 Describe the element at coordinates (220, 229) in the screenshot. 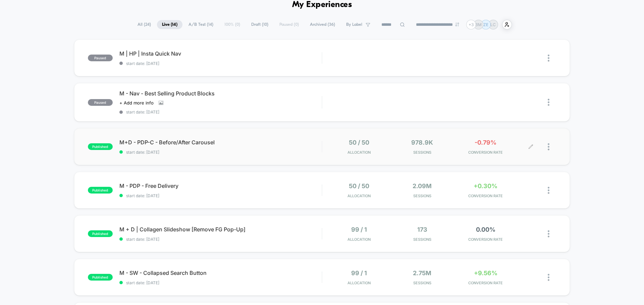

I see `span: M + D | Collagen Slideshow [Remove FG Pop-Up]` at that location.